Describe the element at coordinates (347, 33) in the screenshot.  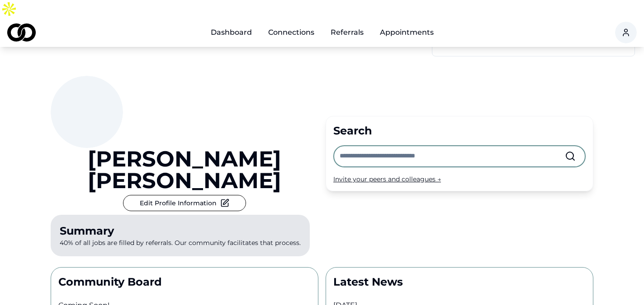
I see `a: Referrals` at that location.